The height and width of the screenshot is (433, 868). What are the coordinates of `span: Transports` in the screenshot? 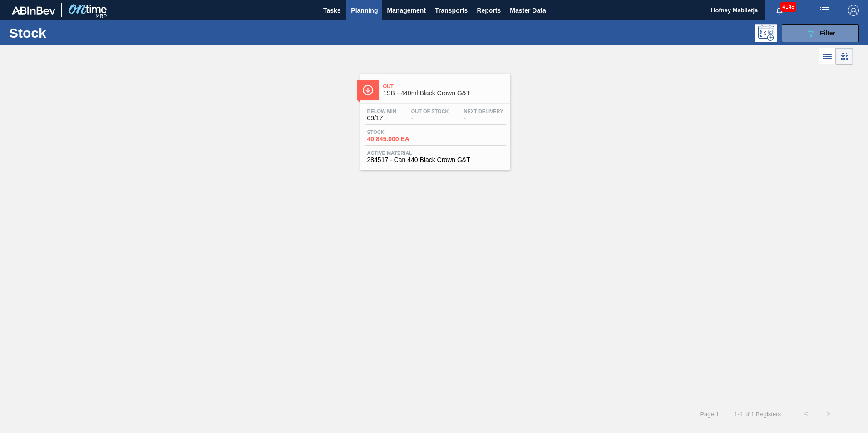 It's located at (451, 10).